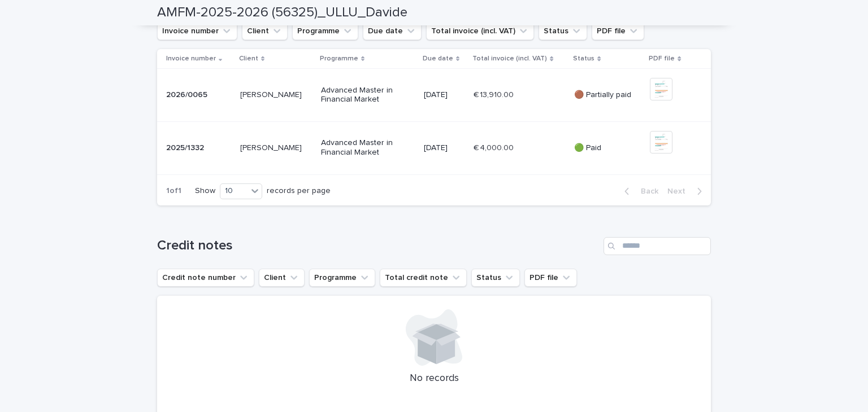 This screenshot has height=412, width=868. Describe the element at coordinates (424, 278) in the screenshot. I see `button: Total credit note` at that location.